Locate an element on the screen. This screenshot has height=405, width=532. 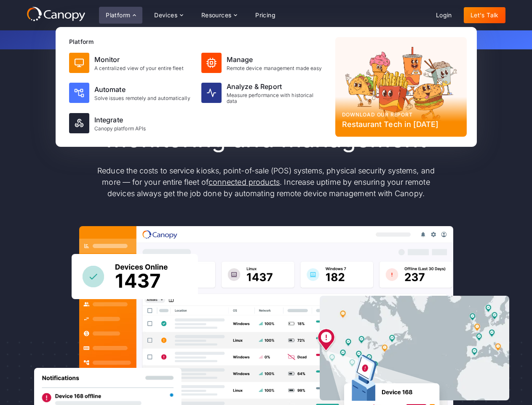
div: Remote device management made easy is located at coordinates (274, 69).